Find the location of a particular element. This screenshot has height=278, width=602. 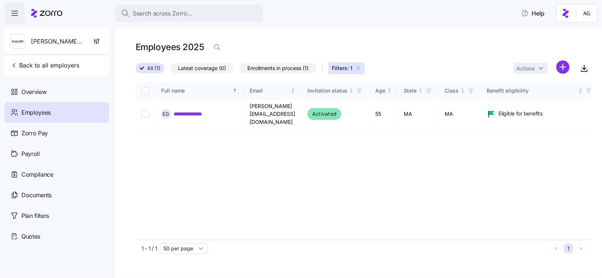

th: Full nameSorted ascending is located at coordinates (200, 91).